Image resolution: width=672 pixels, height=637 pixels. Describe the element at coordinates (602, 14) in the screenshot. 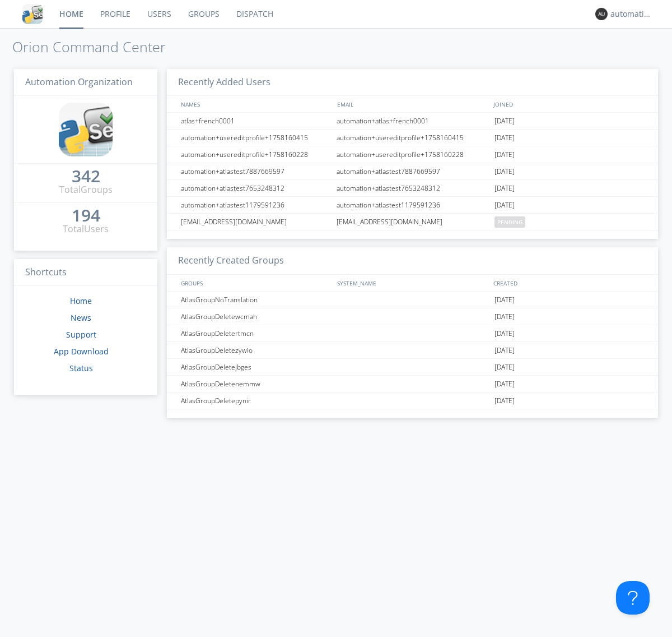

I see `img: 373638.png` at that location.